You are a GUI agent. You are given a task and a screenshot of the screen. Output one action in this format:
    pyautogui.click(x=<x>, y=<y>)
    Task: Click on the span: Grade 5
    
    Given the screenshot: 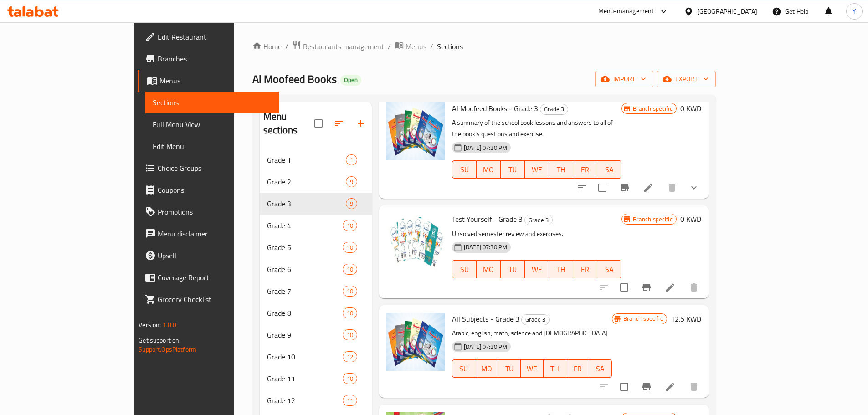 What is the action you would take?
    pyautogui.click(x=305, y=247)
    